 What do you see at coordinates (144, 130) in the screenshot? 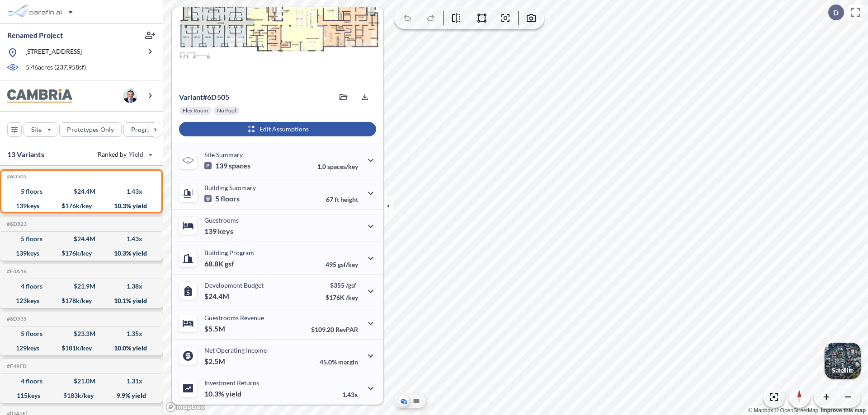
I see `p: Program` at bounding box center [144, 130].